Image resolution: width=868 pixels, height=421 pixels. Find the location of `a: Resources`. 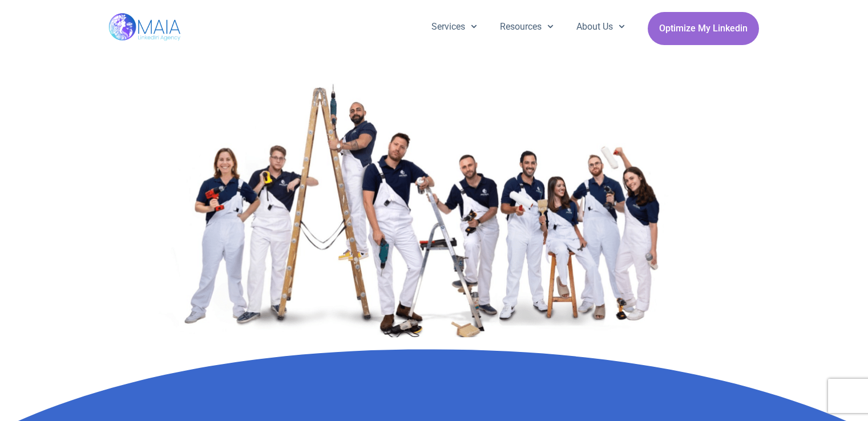

a: Resources is located at coordinates (527, 27).